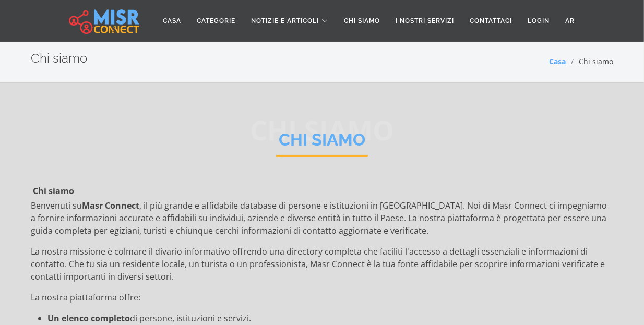 This screenshot has height=325, width=644. I want to click on font: Notizie e articoli, so click(285, 21).